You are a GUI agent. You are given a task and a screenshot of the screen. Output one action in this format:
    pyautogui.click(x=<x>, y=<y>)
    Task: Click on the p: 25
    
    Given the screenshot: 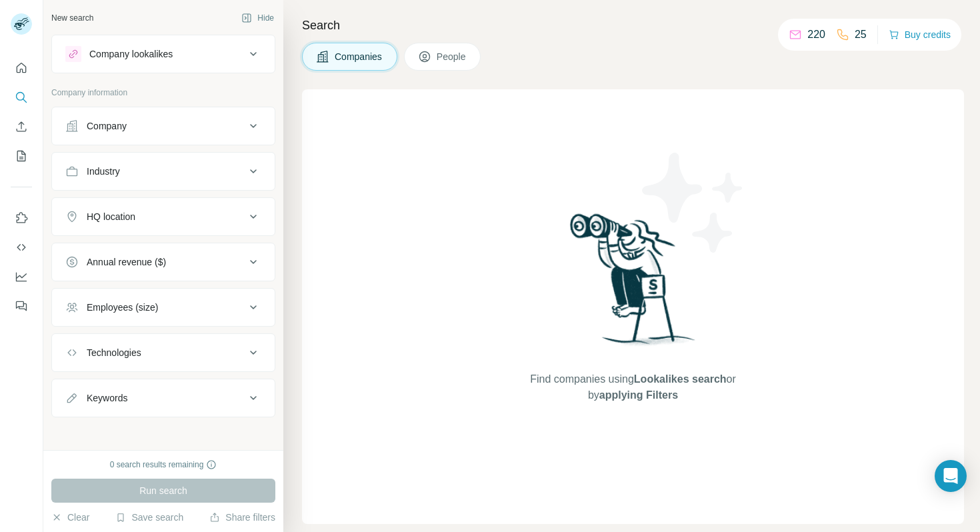 What is the action you would take?
    pyautogui.click(x=861, y=35)
    